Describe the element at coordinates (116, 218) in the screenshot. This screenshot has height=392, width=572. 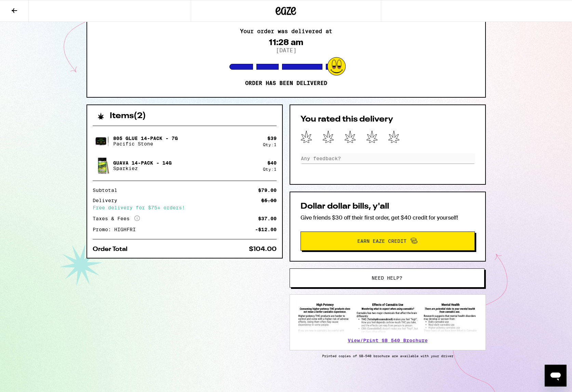
I see `div: Taxes & Fees` at that location.